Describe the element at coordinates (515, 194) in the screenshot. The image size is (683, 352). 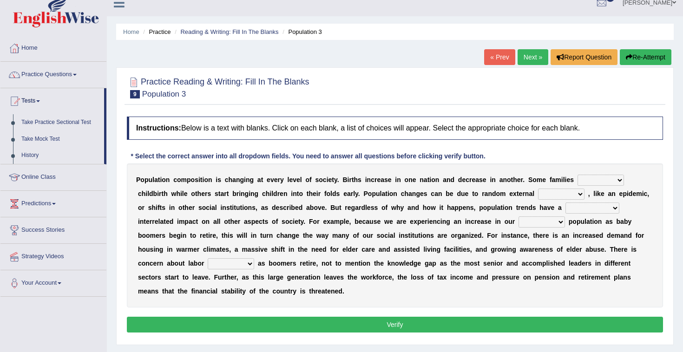
I see `b: x` at that location.